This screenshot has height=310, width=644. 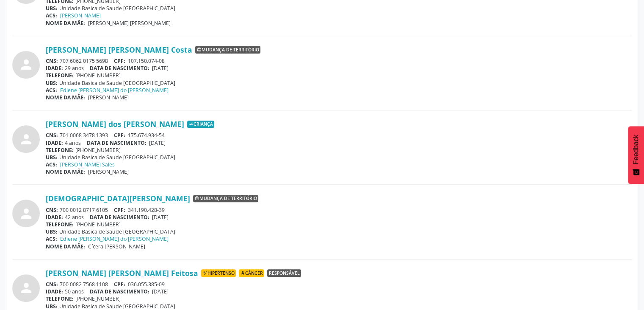 What do you see at coordinates (339, 291) in the screenshot?
I see `div: 50 anos` at bounding box center [339, 291].